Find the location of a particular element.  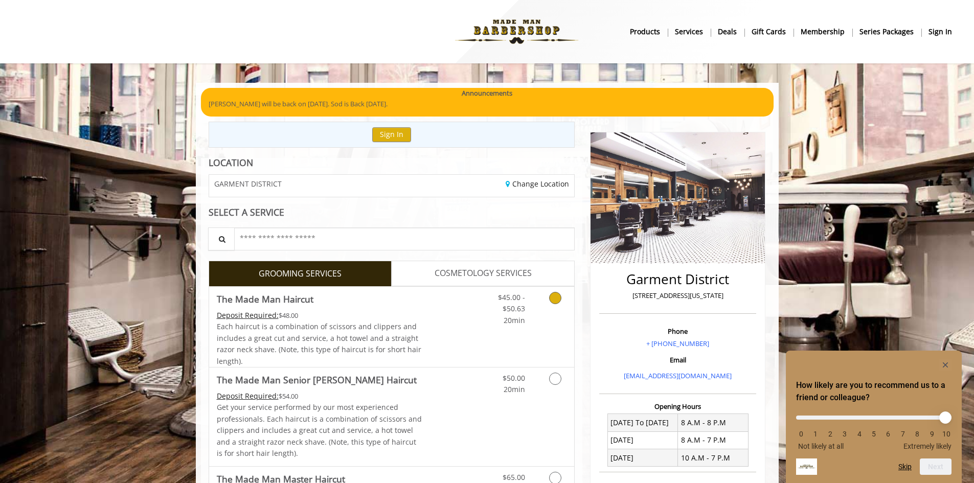

h2: Garment District is located at coordinates (677, 279).